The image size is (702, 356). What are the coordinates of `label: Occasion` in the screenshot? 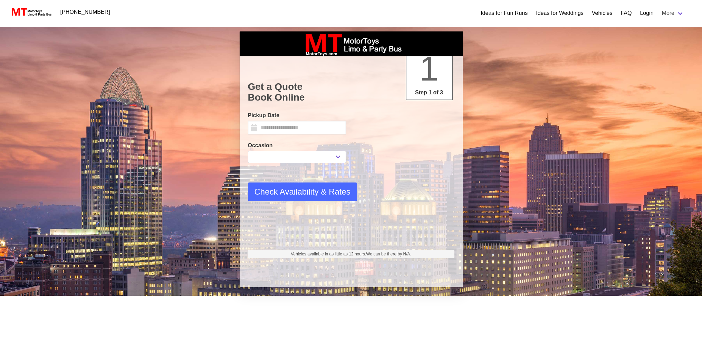 It's located at (297, 145).